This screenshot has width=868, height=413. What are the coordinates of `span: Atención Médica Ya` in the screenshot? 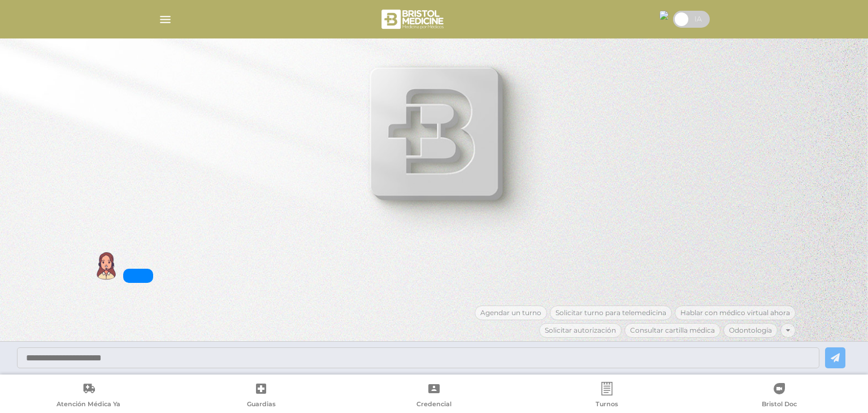 It's located at (88, 405).